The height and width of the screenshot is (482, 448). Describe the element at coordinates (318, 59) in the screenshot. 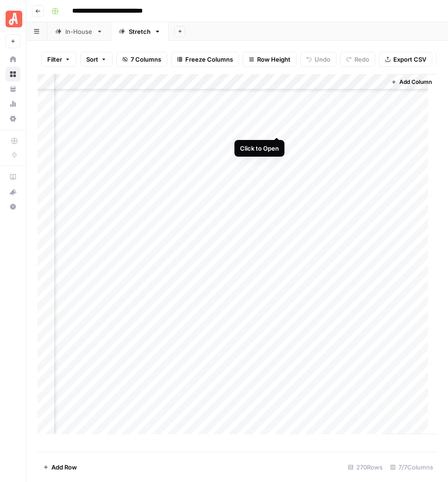

I see `button: Undo` at that location.